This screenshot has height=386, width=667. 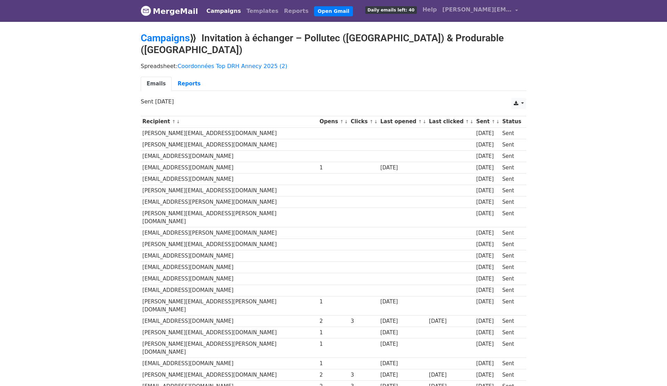 What do you see at coordinates (232, 66) in the screenshot?
I see `a: Coordonnées Top DRH Annecy 2025 (2)` at bounding box center [232, 66].